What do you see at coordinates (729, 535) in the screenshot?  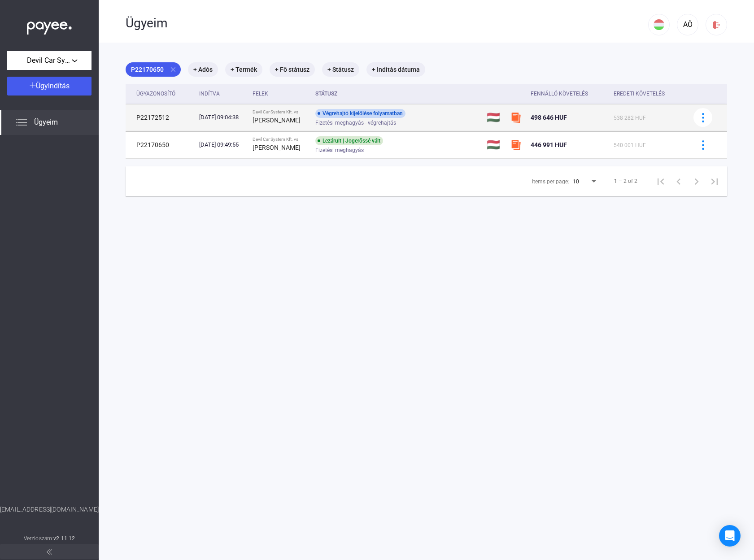 I see `div: Open Intercom Messenger` at bounding box center [729, 535].